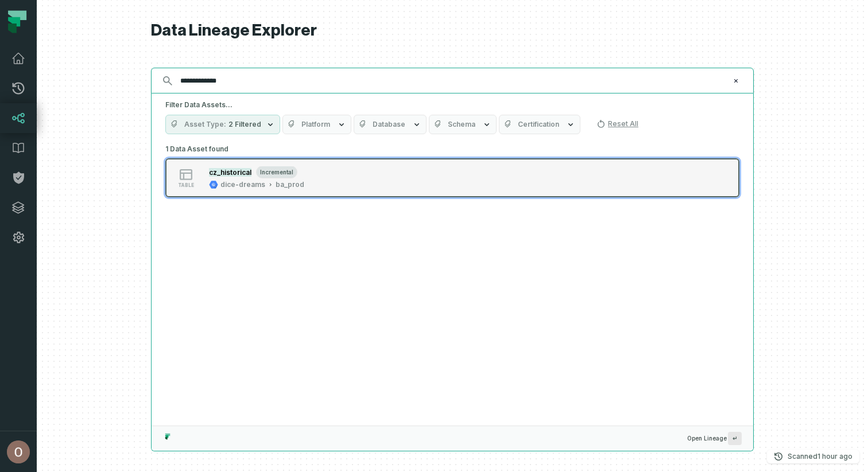 This screenshot has width=868, height=472. I want to click on button: Reset All, so click(617, 124).